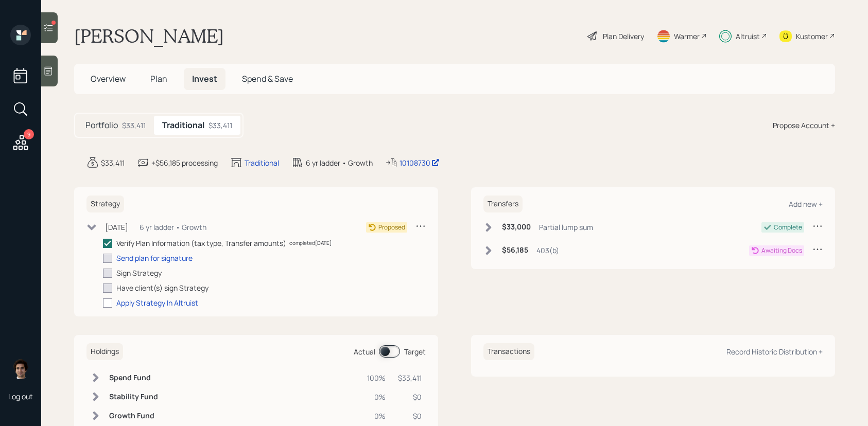  What do you see at coordinates (566, 227) in the screenshot?
I see `div: Partial lump sum` at bounding box center [566, 227].